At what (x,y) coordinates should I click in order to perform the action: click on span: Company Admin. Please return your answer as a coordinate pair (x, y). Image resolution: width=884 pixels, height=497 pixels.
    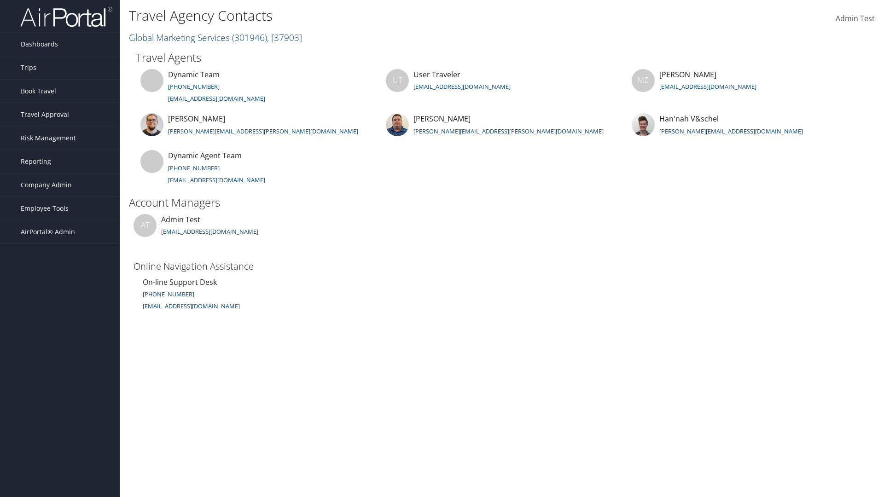
    Looking at the image, I should click on (46, 185).